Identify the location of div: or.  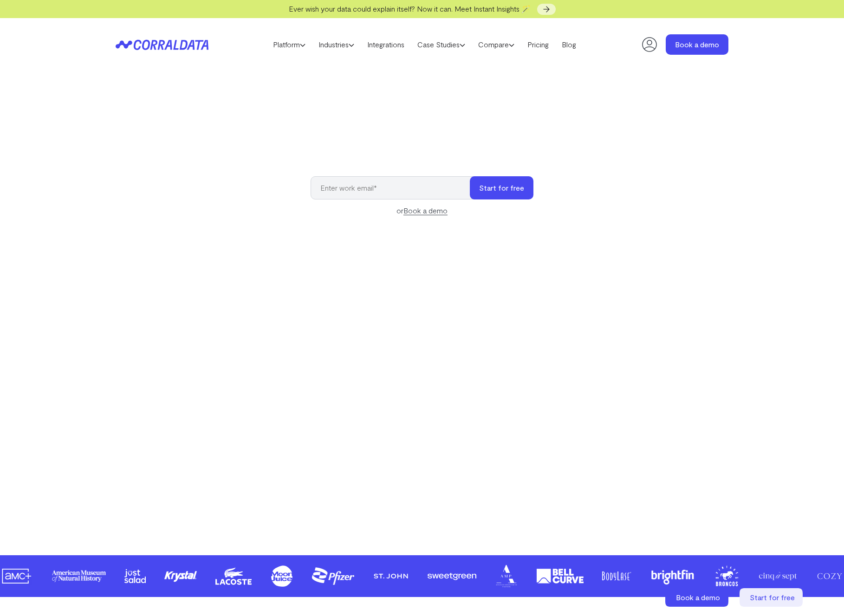
(422, 211).